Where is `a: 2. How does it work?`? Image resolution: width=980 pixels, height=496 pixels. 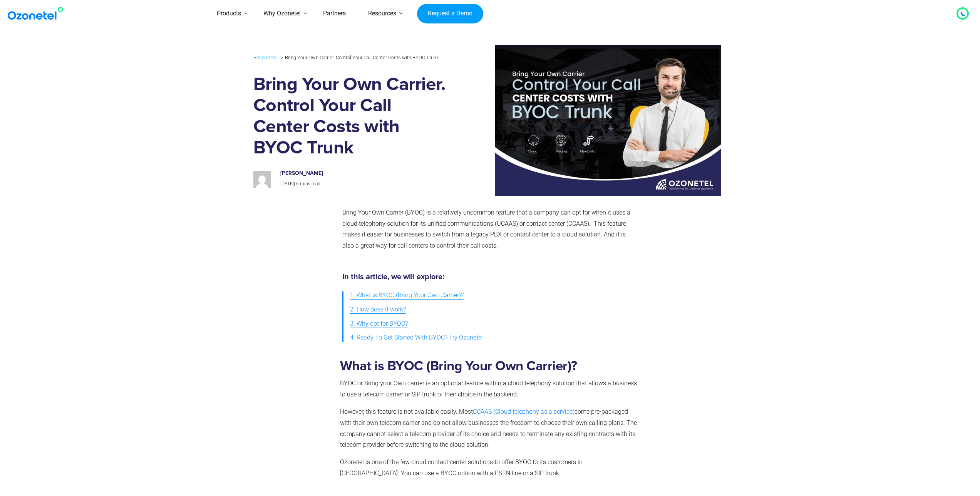 a: 2. How does it work? is located at coordinates (378, 310).